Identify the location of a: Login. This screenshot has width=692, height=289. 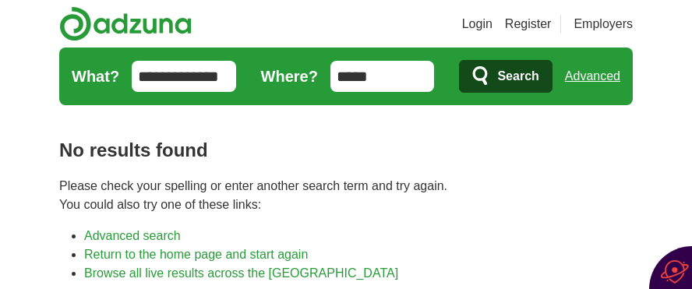
(477, 24).